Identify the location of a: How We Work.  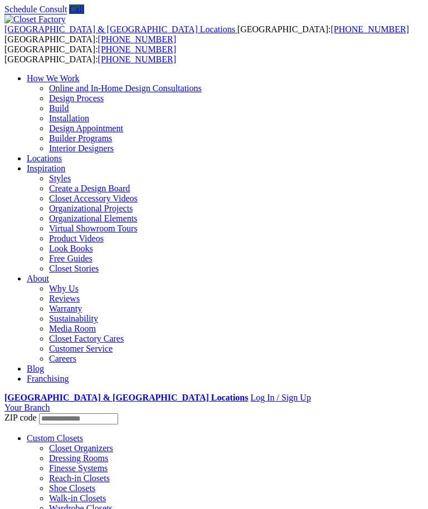
(53, 78).